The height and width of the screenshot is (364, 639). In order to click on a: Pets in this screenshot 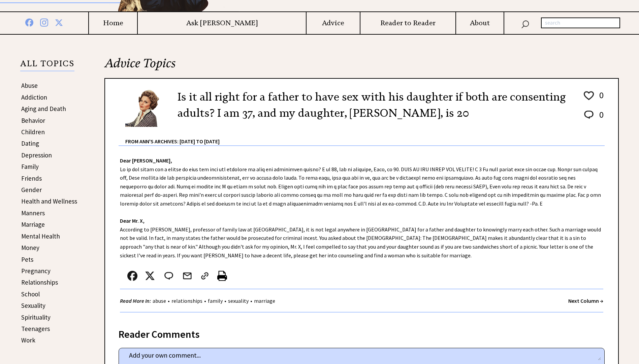, I will do `click(28, 259)`.